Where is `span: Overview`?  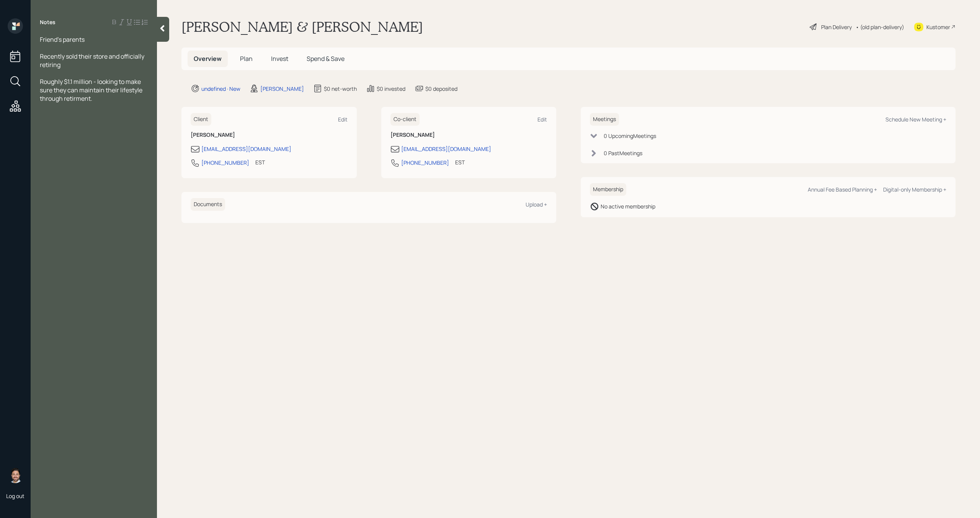
span: Overview is located at coordinates (207, 58).